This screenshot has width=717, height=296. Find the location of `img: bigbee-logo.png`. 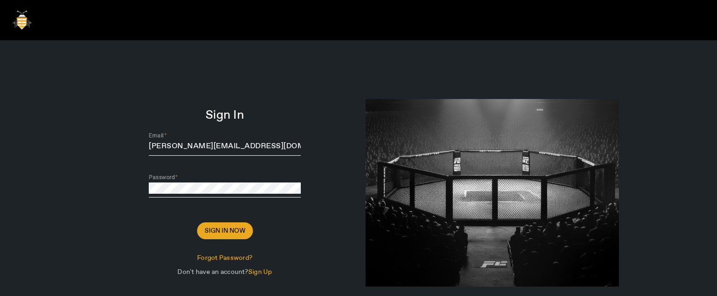

img: bigbee-logo.png is located at coordinates (22, 20).